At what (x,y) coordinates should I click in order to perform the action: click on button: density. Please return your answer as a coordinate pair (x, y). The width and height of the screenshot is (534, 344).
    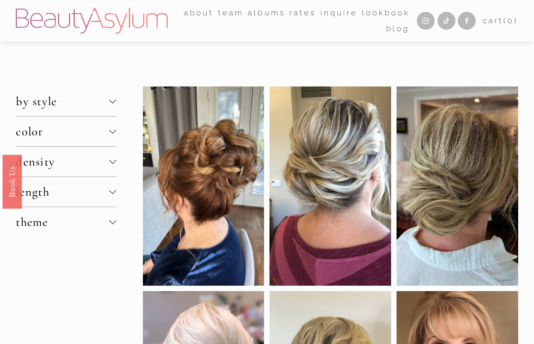
    Looking at the image, I should click on (66, 162).